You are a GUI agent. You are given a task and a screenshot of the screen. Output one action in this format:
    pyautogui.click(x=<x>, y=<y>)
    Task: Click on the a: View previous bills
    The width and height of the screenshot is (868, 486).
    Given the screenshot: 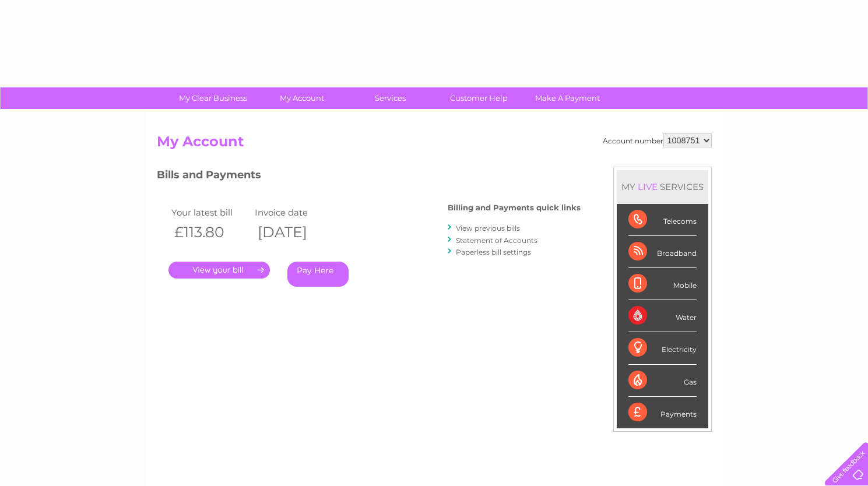 What is the action you would take?
    pyautogui.click(x=488, y=228)
    